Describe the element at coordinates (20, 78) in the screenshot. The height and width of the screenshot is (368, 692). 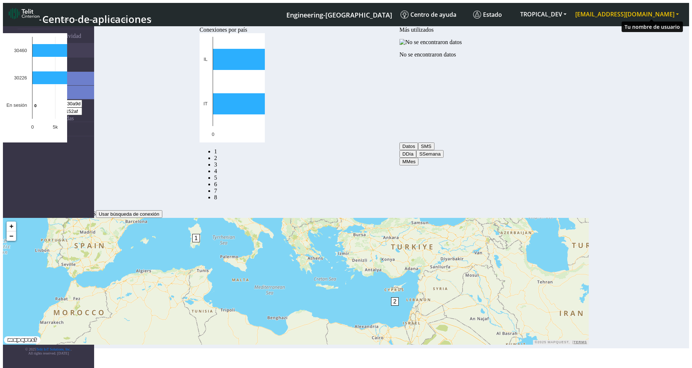
I see `text: 30226` at that location.